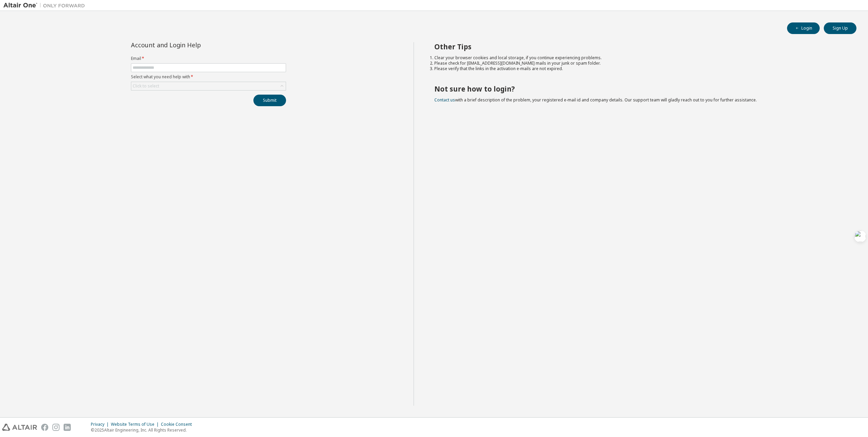  What do you see at coordinates (44, 427) in the screenshot?
I see `img: facebook.svg` at bounding box center [44, 427].